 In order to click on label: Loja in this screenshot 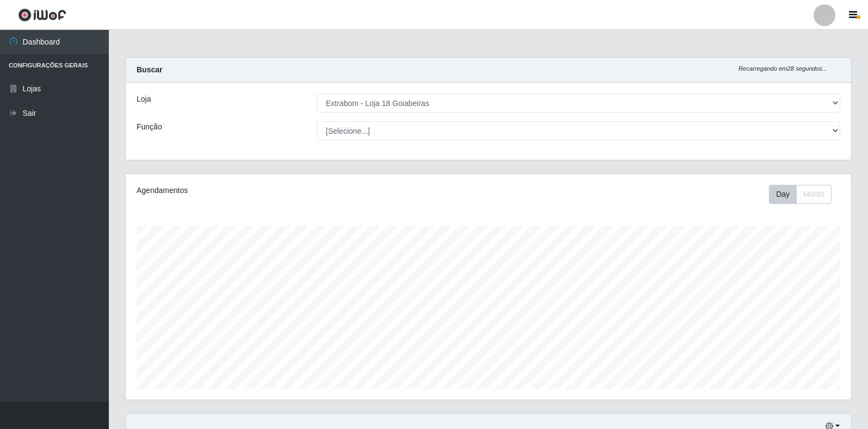, I will do `click(143, 99)`.